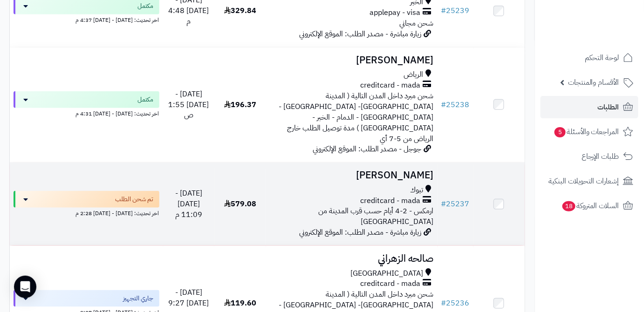 Image resolution: width=644 pixels, height=312 pixels. I want to click on span: 329.84, so click(240, 11).